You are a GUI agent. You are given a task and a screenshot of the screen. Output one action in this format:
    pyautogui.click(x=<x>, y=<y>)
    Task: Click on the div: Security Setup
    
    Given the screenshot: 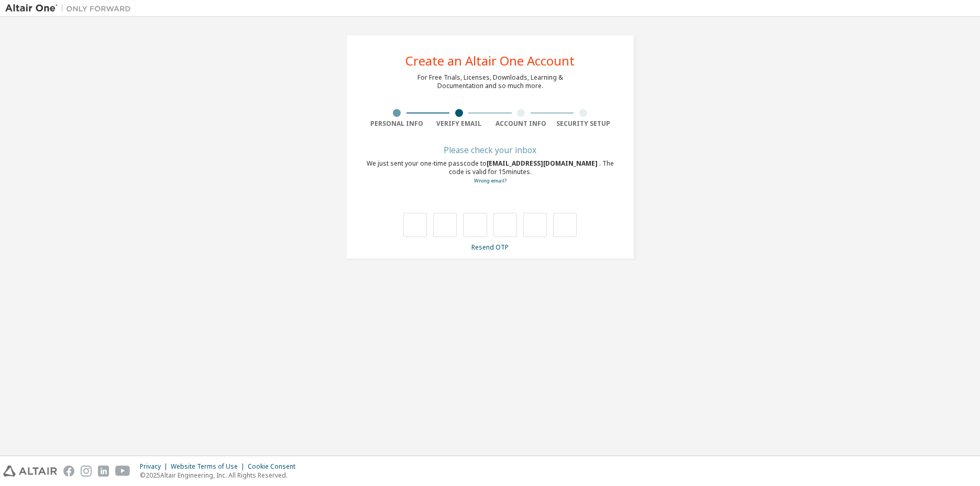 What is the action you would take?
    pyautogui.click(x=583, y=123)
    